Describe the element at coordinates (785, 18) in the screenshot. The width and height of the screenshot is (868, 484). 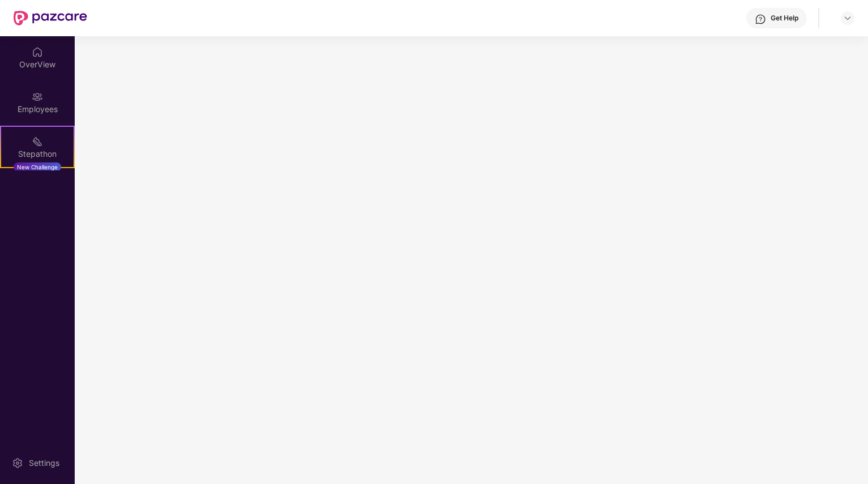
I see `div: Get Help` at that location.